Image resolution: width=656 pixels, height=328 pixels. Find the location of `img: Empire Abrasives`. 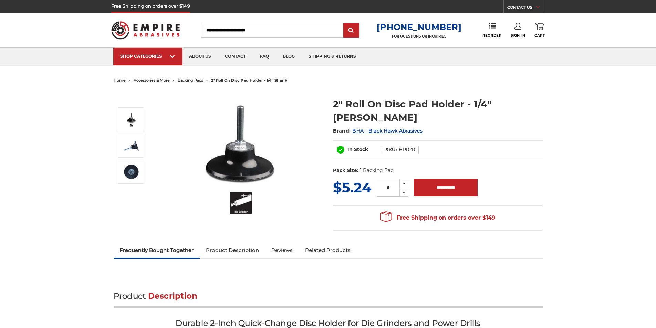

img: Empire Abrasives is located at coordinates (146, 30).